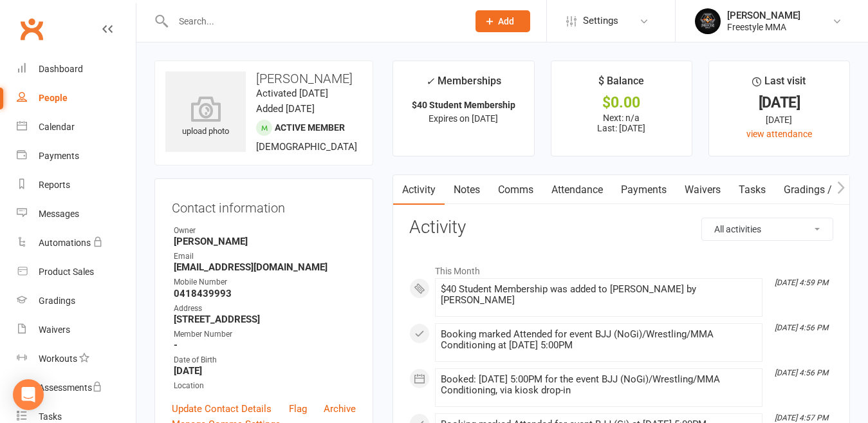 The width and height of the screenshot is (868, 423). Describe the element at coordinates (71, 388) in the screenshot. I see `div: Assessments` at that location.